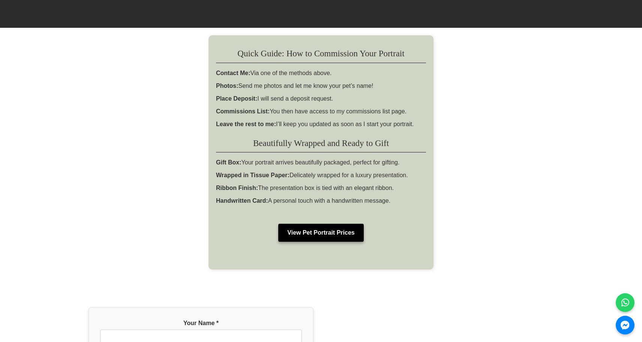 This screenshot has width=642, height=342. What do you see at coordinates (227, 85) in the screenshot?
I see `strong: Photos:` at bounding box center [227, 85].